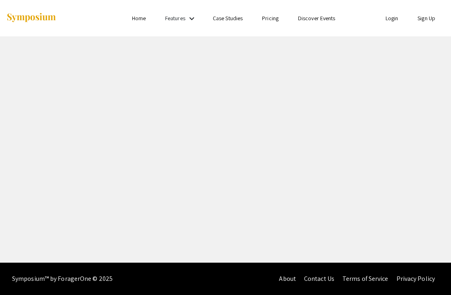  Describe the element at coordinates (392, 18) in the screenshot. I see `a: Login` at that location.